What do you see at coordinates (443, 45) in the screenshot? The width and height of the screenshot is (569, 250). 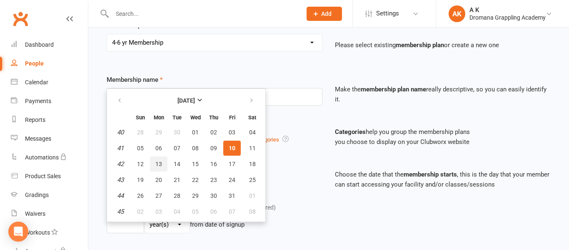 I see `p: Please select existing or create a new one` at bounding box center [443, 45].